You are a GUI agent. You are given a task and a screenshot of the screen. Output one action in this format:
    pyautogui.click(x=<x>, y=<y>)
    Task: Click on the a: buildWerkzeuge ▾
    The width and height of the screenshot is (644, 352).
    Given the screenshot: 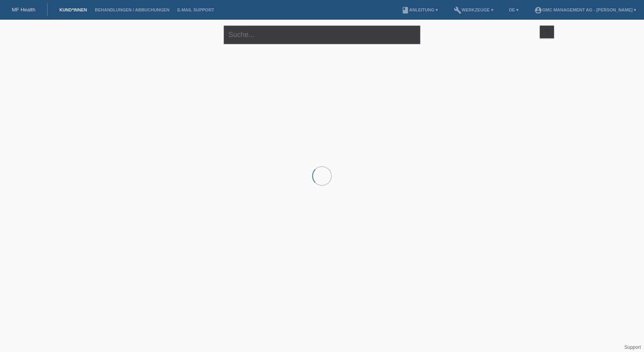 What is the action you would take?
    pyautogui.click(x=473, y=10)
    